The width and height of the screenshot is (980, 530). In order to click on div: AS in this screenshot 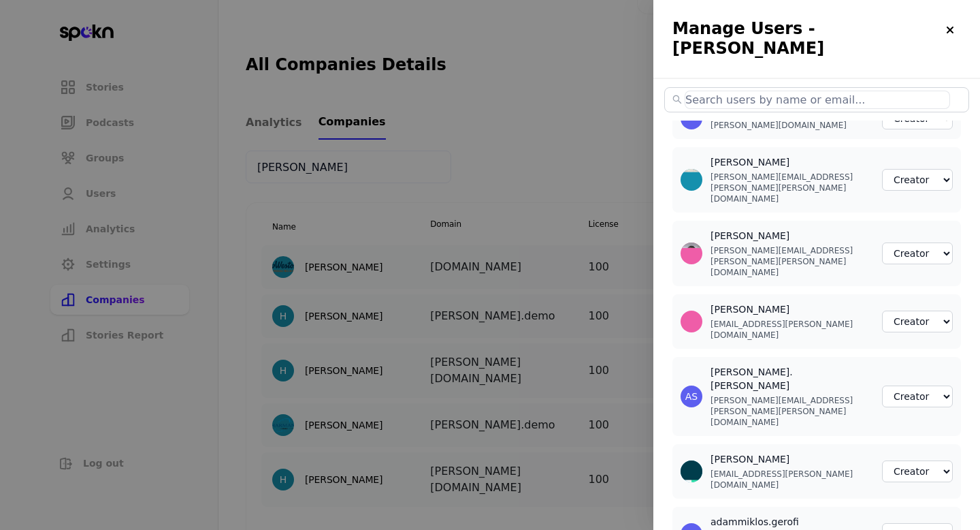, I will do `click(692, 396)`.